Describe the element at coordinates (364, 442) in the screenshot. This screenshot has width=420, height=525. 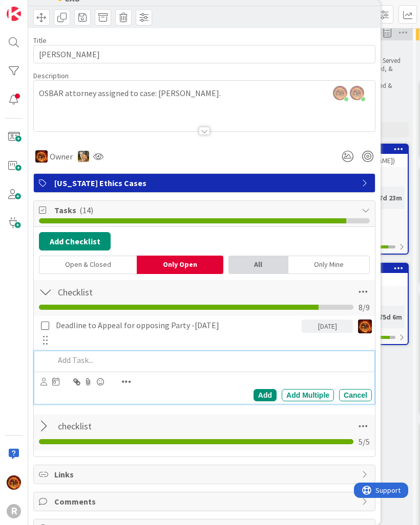
I see `span: 5 / 5` at that location.